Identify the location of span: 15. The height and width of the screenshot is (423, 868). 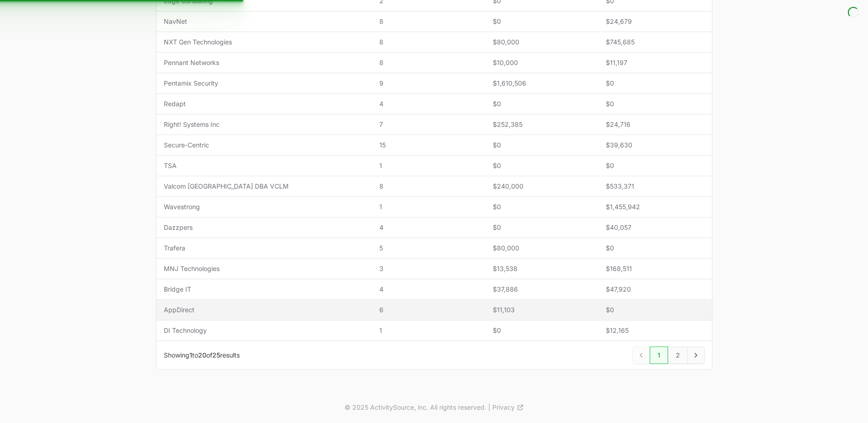
(428, 145).